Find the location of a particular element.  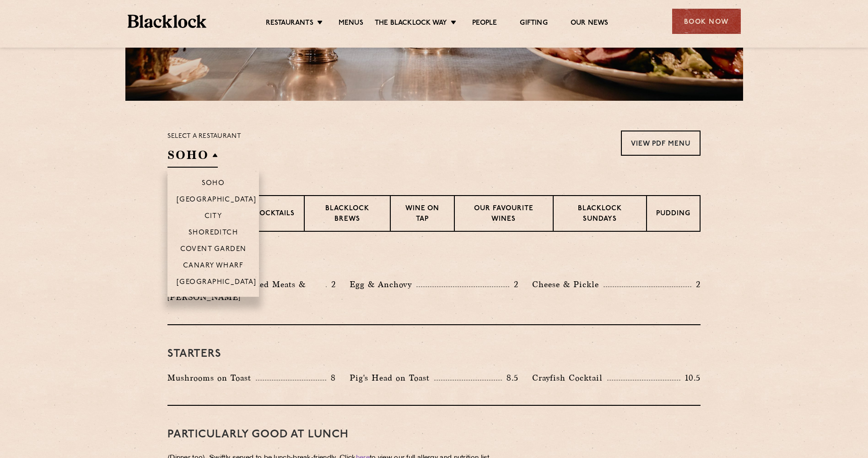

a: Menus is located at coordinates (351, 24).